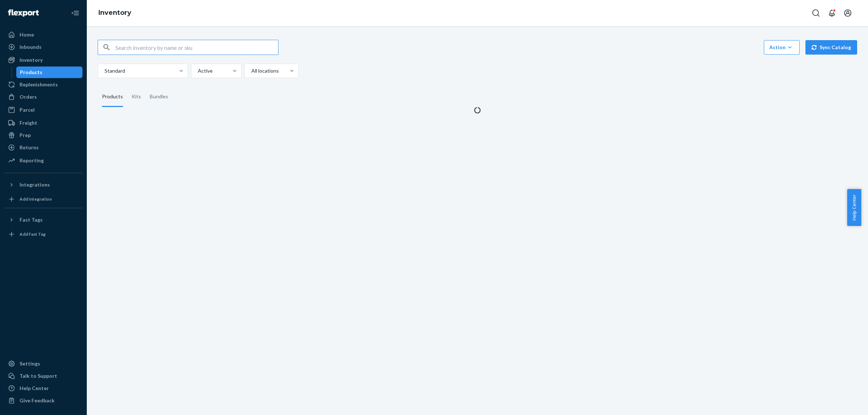 This screenshot has height=415, width=868. What do you see at coordinates (44, 148) in the screenshot?
I see `a: Returns` at bounding box center [44, 148].